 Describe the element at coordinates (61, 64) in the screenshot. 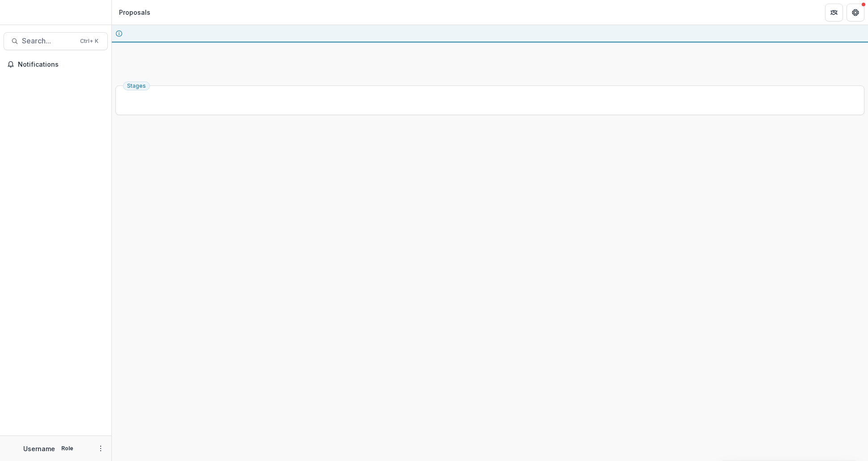

I see `span: Notifications` at that location.